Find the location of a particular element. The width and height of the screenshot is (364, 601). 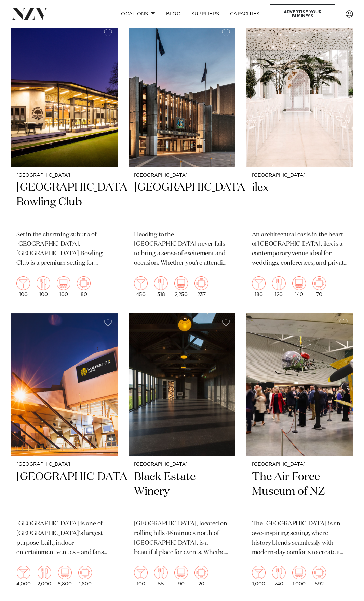

div: 2,250 is located at coordinates (181, 287).